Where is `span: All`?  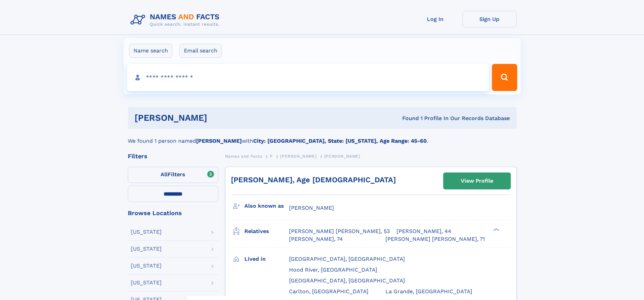 span: All is located at coordinates (164, 174).